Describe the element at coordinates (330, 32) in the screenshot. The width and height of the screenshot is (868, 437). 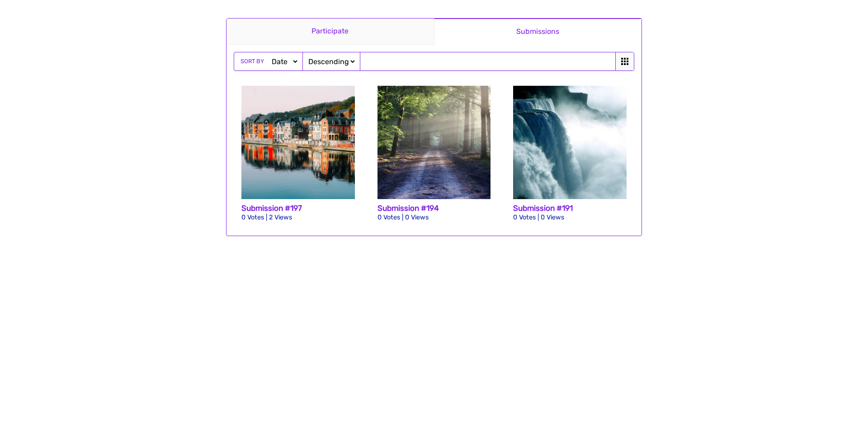
I see `a: Participate` at that location.